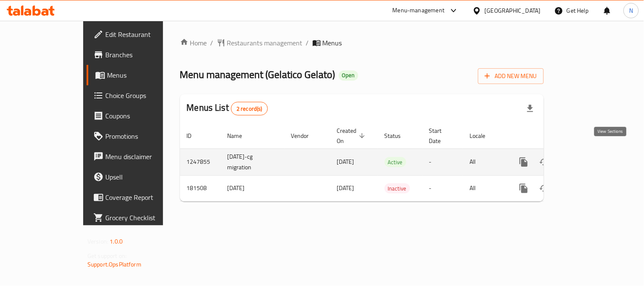 This screenshot has width=644, height=286. Describe the element at coordinates (398, 136) in the screenshot. I see `span: Status` at that location.